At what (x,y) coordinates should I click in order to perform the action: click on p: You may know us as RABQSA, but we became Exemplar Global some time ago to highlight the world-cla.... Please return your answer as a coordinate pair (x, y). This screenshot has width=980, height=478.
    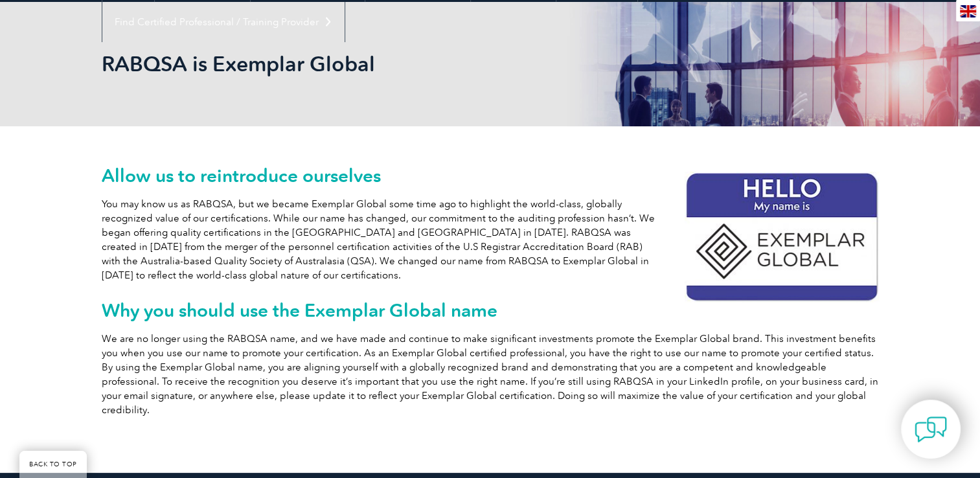
    Looking at the image, I should click on (490, 240).